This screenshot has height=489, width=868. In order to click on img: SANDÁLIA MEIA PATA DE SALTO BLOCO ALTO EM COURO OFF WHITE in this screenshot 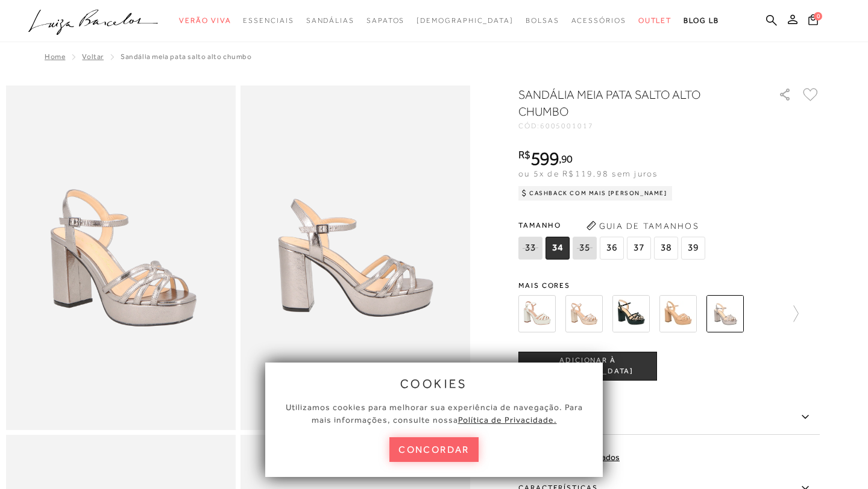, I will do `click(537, 314)`.